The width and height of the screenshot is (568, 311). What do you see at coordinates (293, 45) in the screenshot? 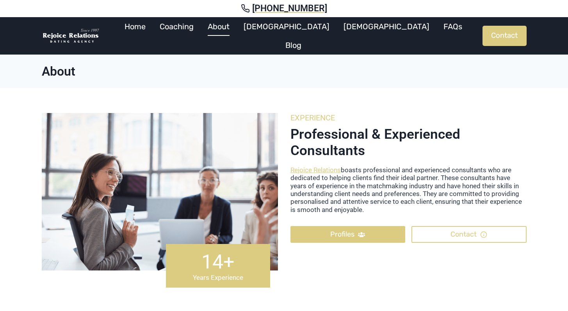
I see `a: Blog` at bounding box center [293, 45].